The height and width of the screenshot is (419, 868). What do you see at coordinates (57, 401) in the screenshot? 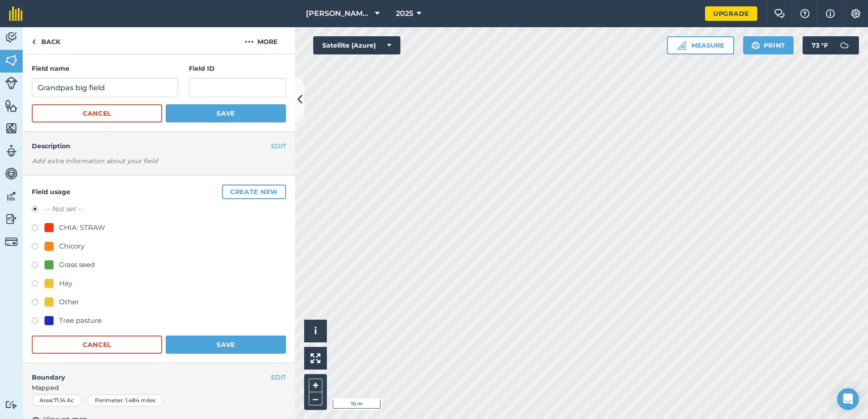
I see `div: Area : 71.14 Ac` at bounding box center [57, 401].